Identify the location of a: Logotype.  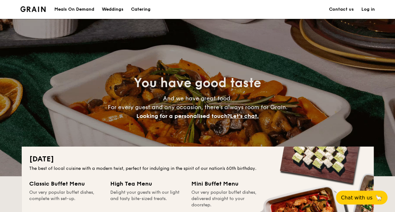
(33, 9).